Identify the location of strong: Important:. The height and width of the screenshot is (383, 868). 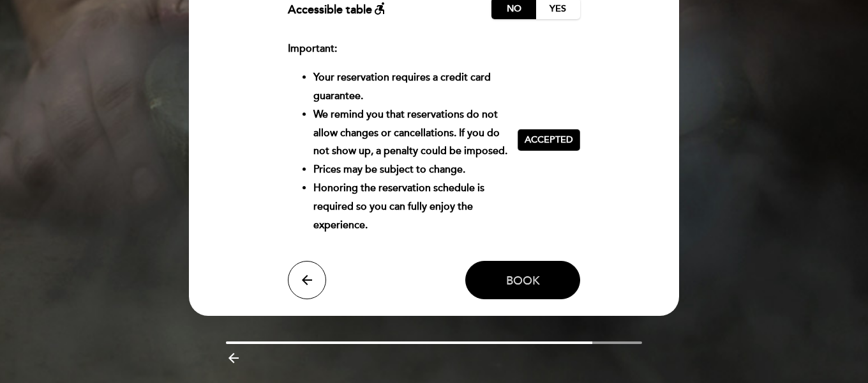
(312, 49).